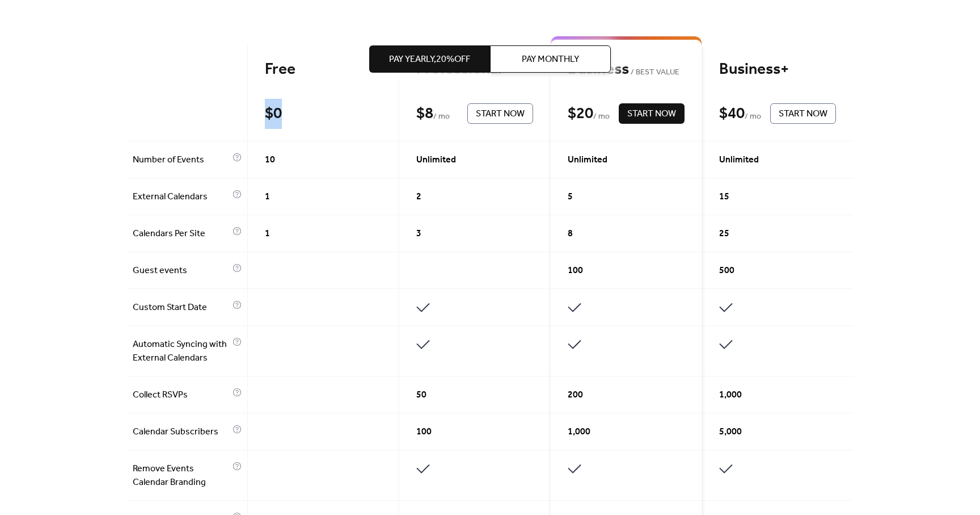 Image resolution: width=980 pixels, height=515 pixels. Describe the element at coordinates (725, 234) in the screenshot. I see `span: 25` at that location.